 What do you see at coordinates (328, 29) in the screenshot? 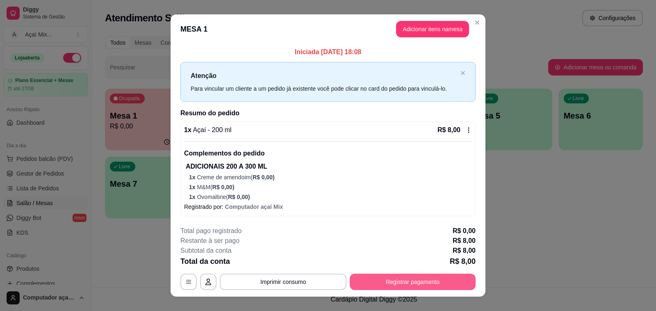
I see `header: MESA 1` at bounding box center [328, 29].